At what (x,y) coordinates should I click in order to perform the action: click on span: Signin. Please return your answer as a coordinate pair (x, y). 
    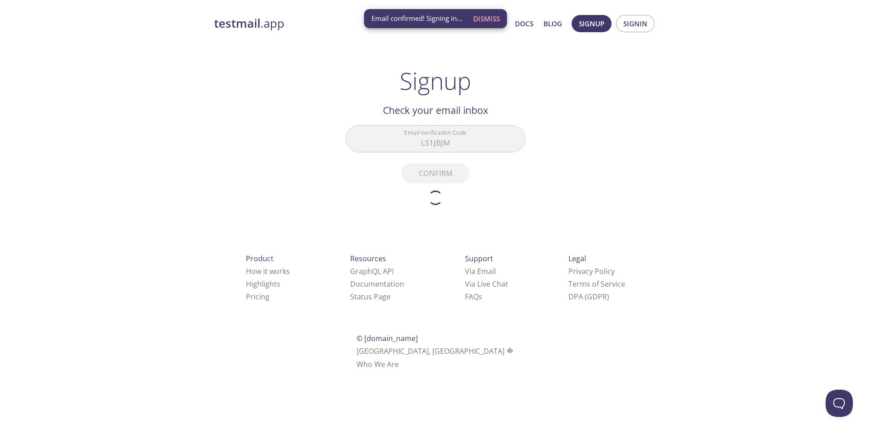
    Looking at the image, I should click on (635, 24).